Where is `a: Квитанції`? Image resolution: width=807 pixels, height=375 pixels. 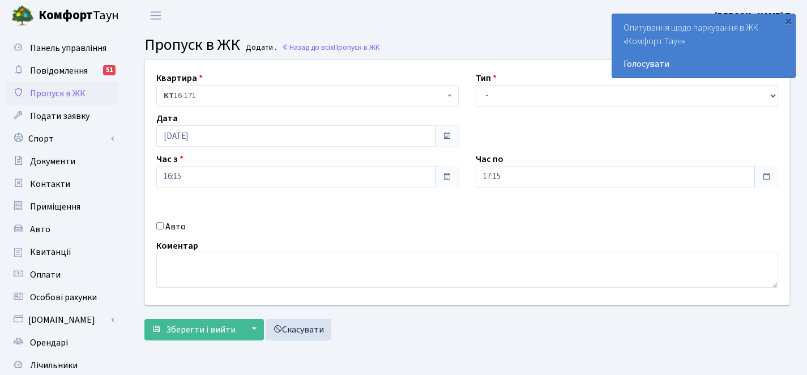
a: Квитанції is located at coordinates (62, 252).